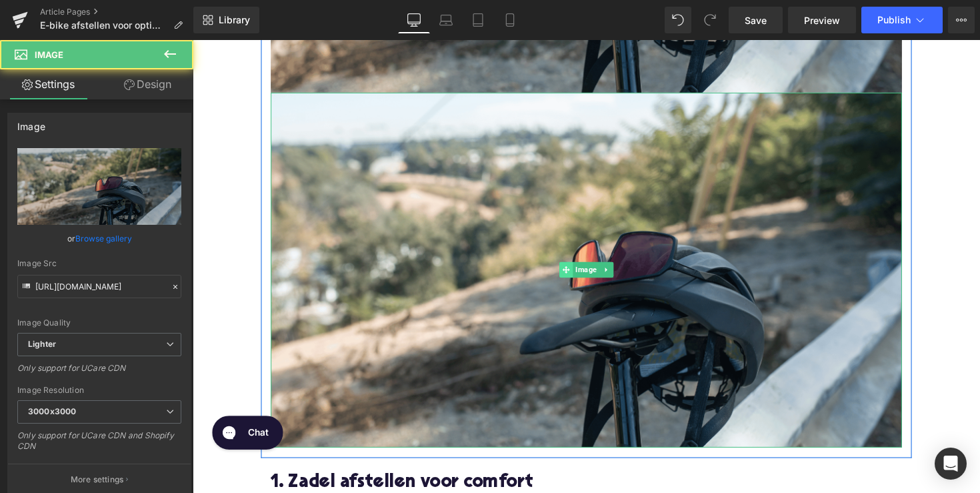  I want to click on div: Image Quality, so click(99, 323).